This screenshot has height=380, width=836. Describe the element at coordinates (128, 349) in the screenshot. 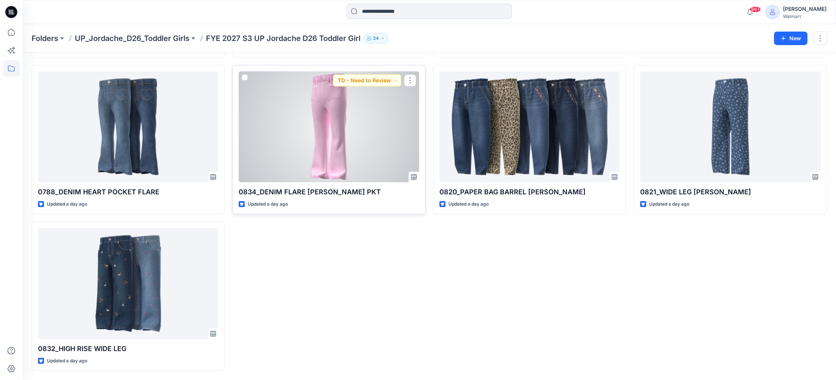

I see `p: 0832_HIGH RISE WIDE LEG` at that location.